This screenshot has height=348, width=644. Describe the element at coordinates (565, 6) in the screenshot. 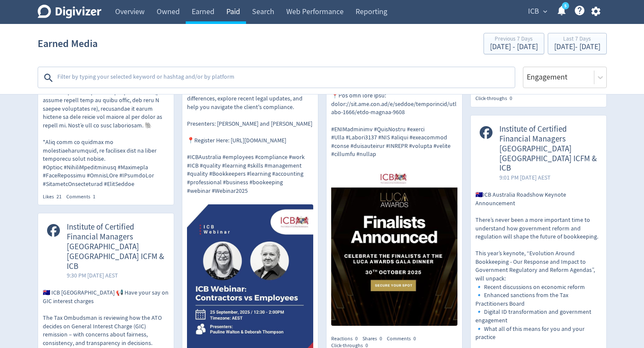

I see `a: 5` at that location.